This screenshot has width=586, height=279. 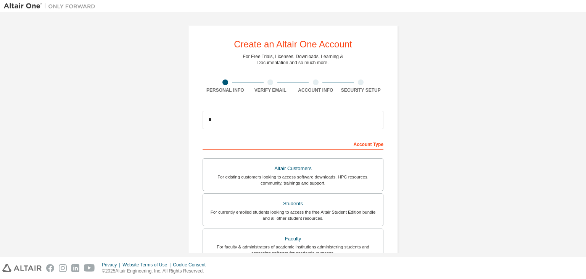 I want to click on p: © 2025 Altair Engineering, Inc. All Rights Reserved., so click(x=156, y=271).